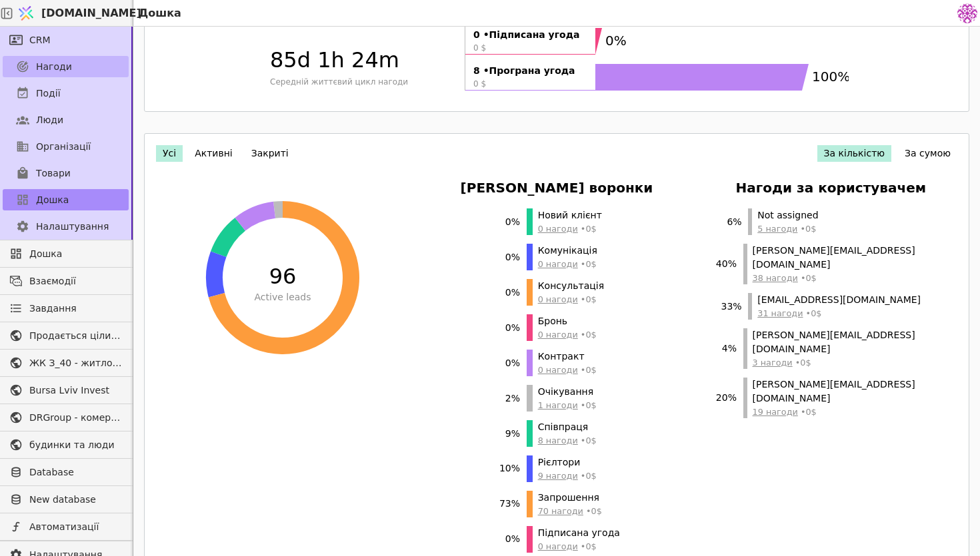 The image size is (980, 556). What do you see at coordinates (169, 153) in the screenshot?
I see `button: Усі` at bounding box center [169, 153].